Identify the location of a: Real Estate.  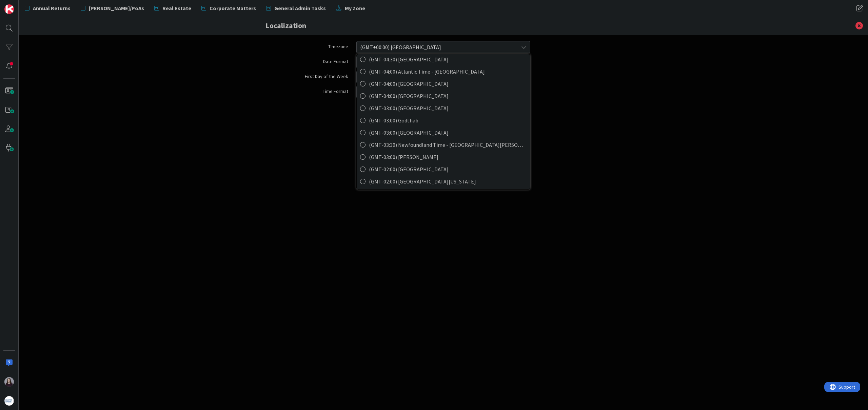
(173, 8).